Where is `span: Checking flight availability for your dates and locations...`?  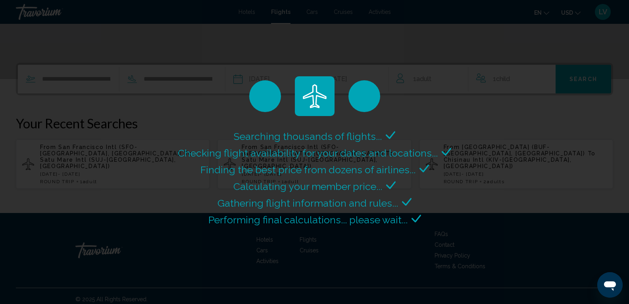
span: Checking flight availability for your dates and locations... is located at coordinates (308, 153).